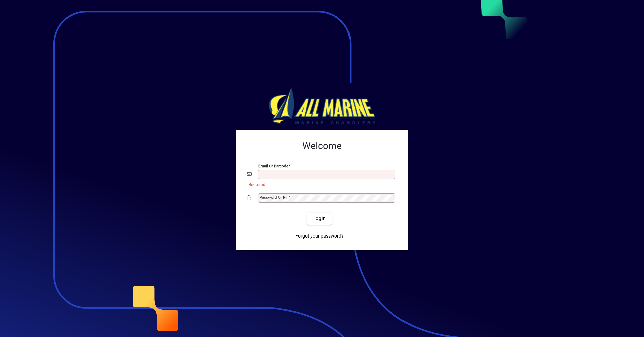 Image resolution: width=644 pixels, height=337 pixels. I want to click on mat-label: Email or Barcode, so click(273, 166).